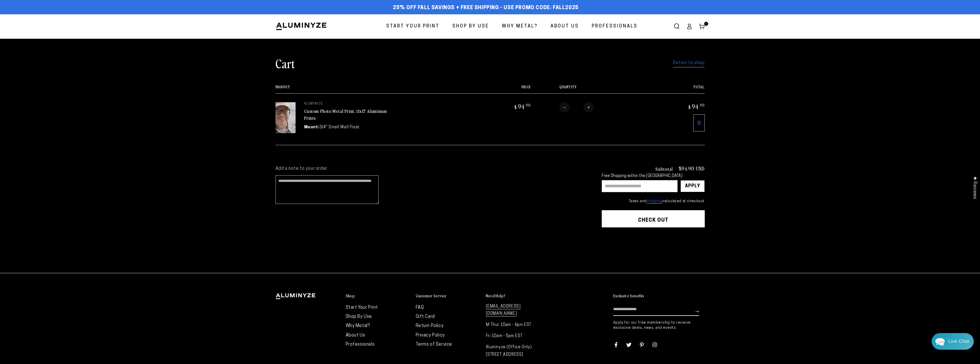  I want to click on th: Total, so click(679, 89).